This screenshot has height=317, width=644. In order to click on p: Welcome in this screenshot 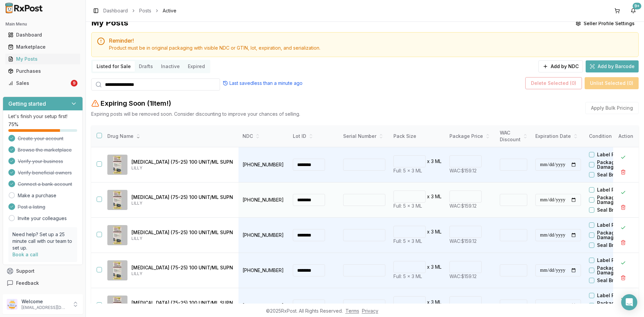, I will do `click(45, 301)`.